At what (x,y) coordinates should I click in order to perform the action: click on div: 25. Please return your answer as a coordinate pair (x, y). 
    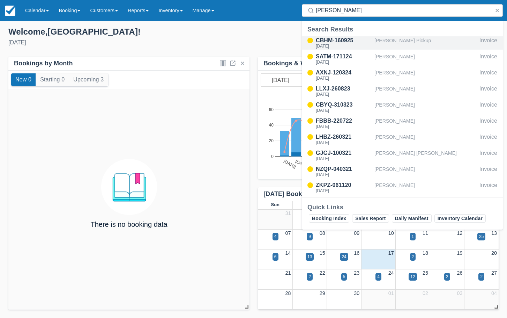
    Looking at the image, I should click on (481, 236).